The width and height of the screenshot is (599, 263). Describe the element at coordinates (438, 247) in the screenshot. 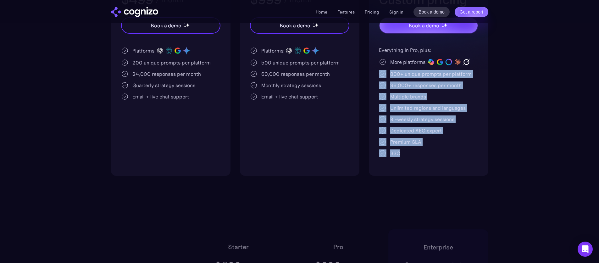

I see `h2: Enterprise` at that location.